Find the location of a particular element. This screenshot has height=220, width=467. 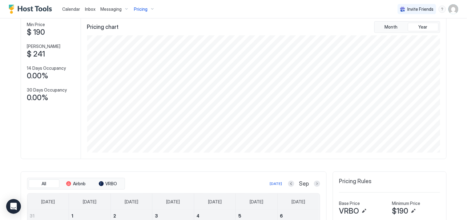

span: 14 Days Occupancy is located at coordinates (46, 68).